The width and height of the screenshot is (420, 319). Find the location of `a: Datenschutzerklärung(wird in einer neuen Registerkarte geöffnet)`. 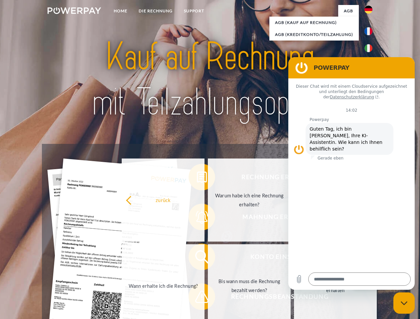

a: Datenschutzerklärung(wird in einer neuen Registerkarte geöffnet) is located at coordinates (66, 40).